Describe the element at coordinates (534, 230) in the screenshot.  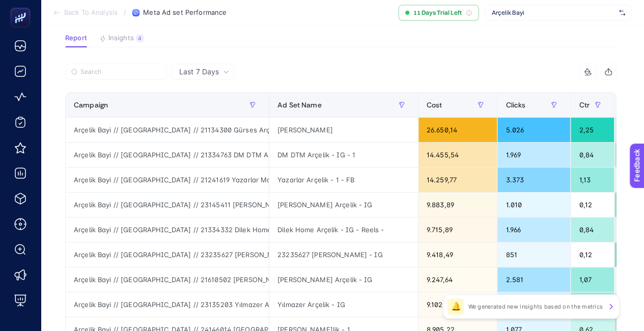
I see `div: 1.966` at that location.